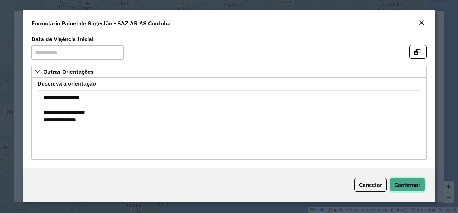 Image resolution: width=458 pixels, height=213 pixels. I want to click on div: Outras Orientações, so click(229, 119).